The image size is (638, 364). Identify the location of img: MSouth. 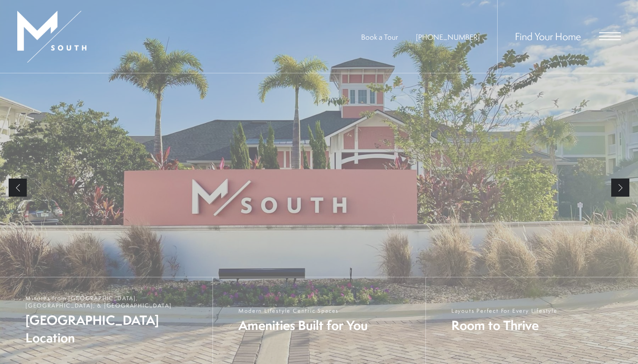
(52, 37).